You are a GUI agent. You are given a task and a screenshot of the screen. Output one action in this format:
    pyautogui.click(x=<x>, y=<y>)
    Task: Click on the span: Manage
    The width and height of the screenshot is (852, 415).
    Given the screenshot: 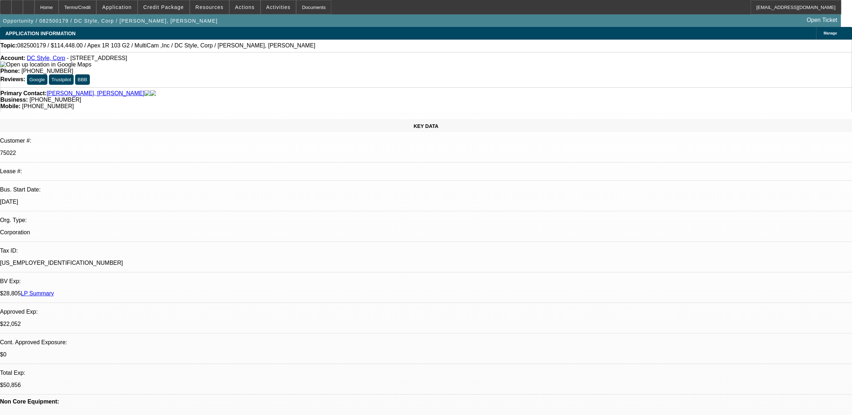 What is the action you would take?
    pyautogui.click(x=830, y=33)
    